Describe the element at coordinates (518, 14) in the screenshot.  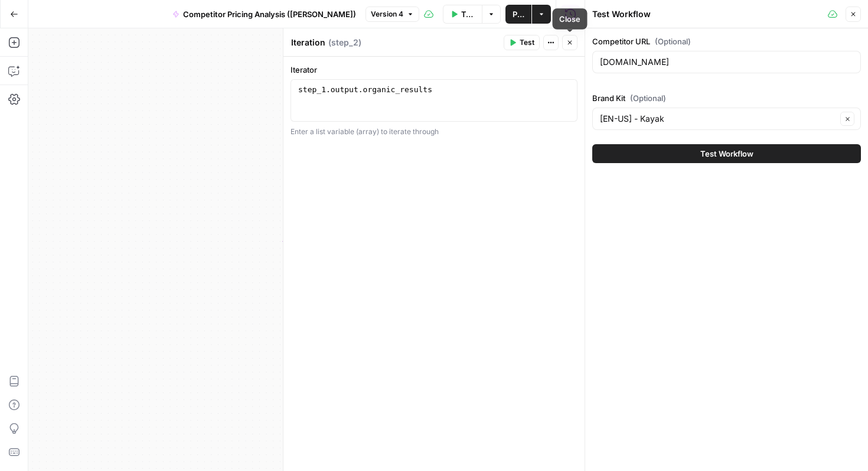
I see `span: Publish` at that location.